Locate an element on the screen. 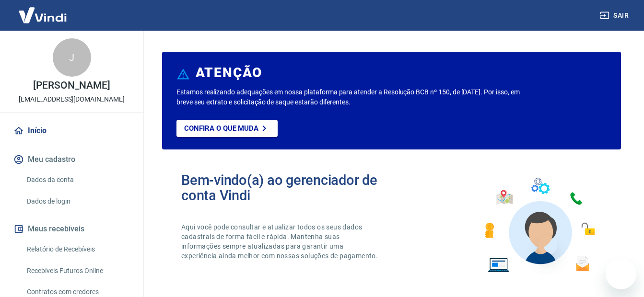 The image size is (644, 297). a: Relatório de Recebíveis is located at coordinates (77, 249).